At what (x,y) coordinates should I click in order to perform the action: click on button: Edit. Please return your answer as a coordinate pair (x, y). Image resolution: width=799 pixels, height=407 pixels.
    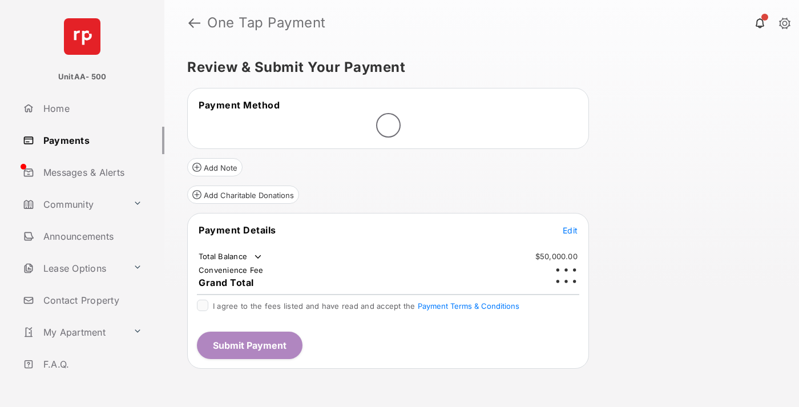
    Looking at the image, I should click on (570, 230).